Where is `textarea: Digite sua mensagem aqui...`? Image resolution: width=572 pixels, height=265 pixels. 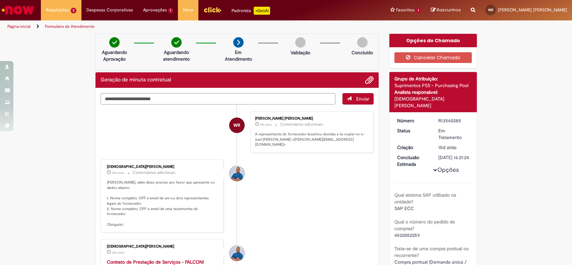
textarea: Digite sua mensagem aqui... is located at coordinates (218, 99).